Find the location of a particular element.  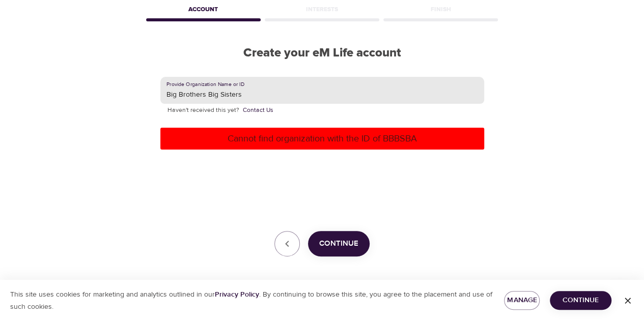

h2: Create your eM Life account is located at coordinates (322, 53).